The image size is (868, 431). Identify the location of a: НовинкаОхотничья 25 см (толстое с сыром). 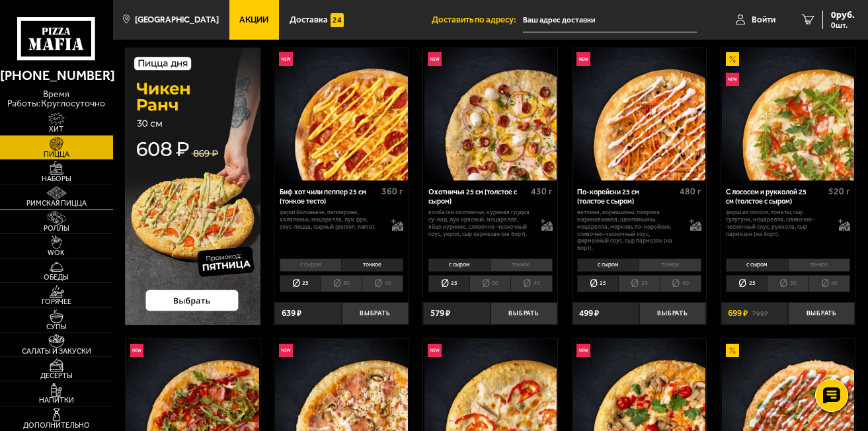
(490, 115).